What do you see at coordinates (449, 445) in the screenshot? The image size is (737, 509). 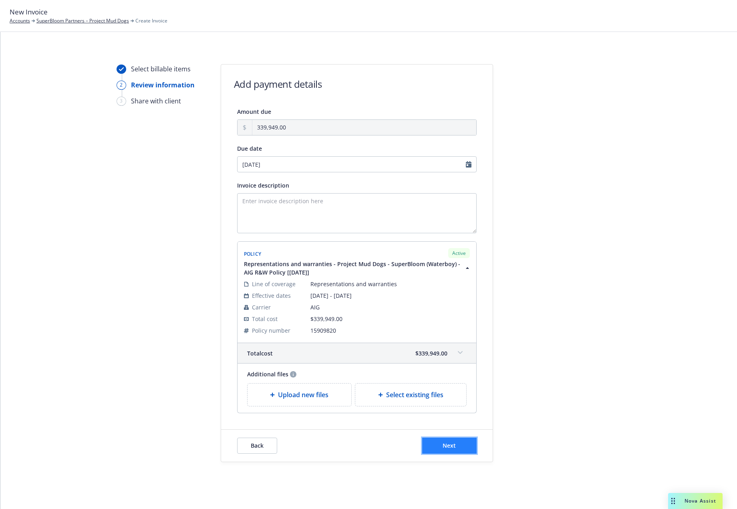 I see `button: Next` at bounding box center [449, 445].